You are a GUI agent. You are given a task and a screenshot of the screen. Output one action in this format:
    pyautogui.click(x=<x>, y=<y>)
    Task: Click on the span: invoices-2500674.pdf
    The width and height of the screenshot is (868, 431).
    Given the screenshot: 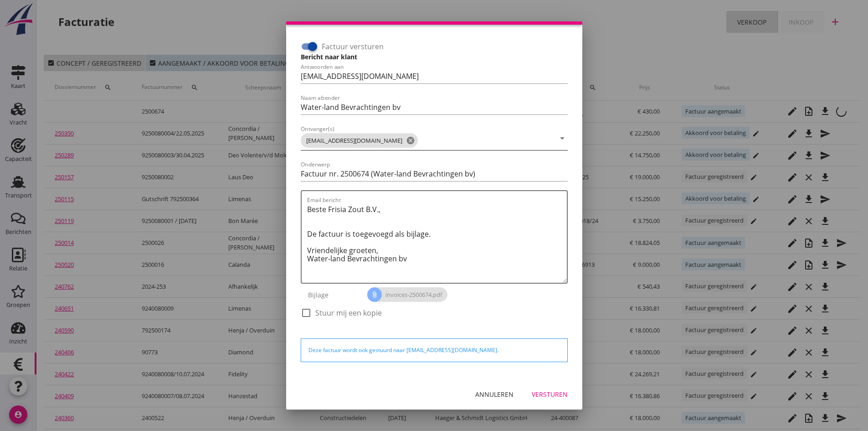 What is the action you would take?
    pyautogui.click(x=408, y=294)
    